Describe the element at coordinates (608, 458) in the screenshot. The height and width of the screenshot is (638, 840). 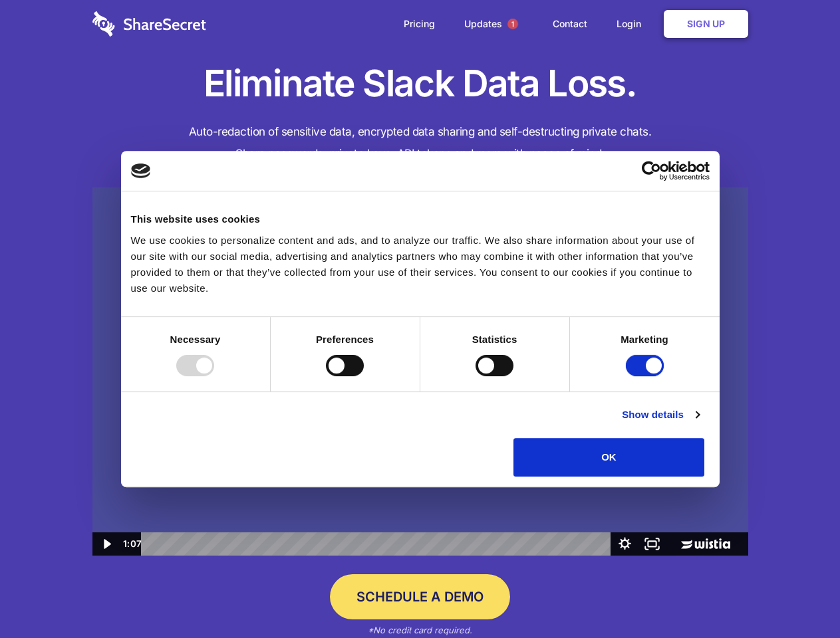
I see `button: OK` at that location.